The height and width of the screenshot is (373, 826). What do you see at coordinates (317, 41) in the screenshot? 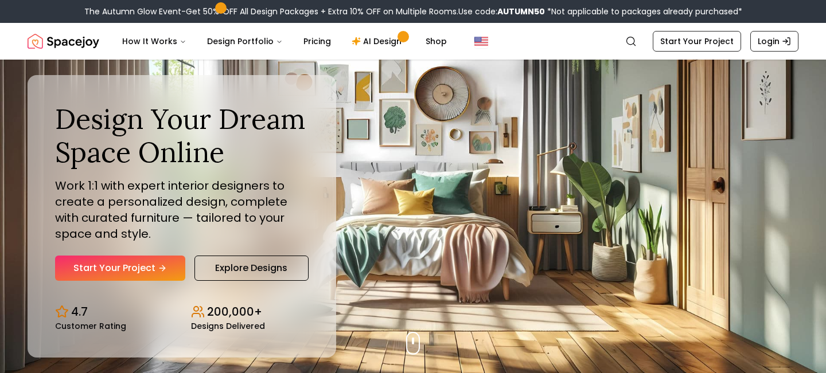
I see `a: Pricing` at bounding box center [317, 41].